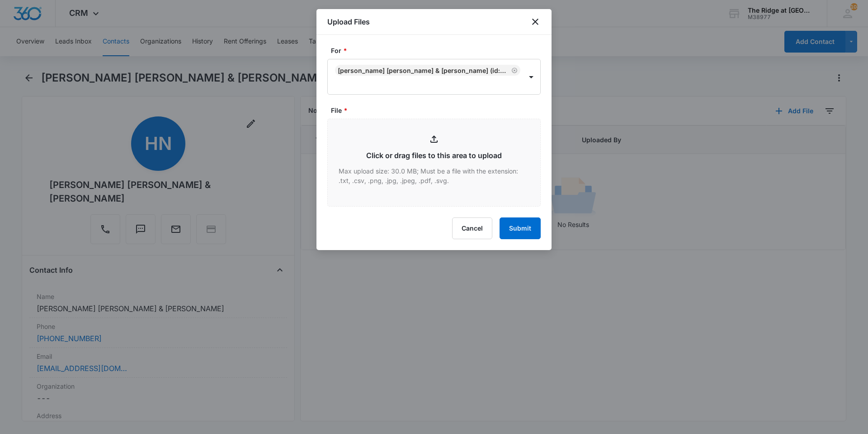  What do you see at coordinates (535, 21) in the screenshot?
I see `button: close` at bounding box center [535, 21].